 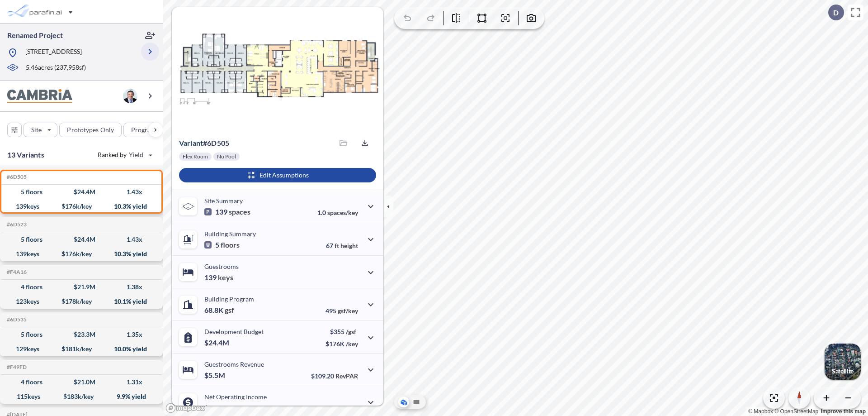 What do you see at coordinates (347, 310) in the screenshot?
I see `span: gsf/key` at bounding box center [347, 310].